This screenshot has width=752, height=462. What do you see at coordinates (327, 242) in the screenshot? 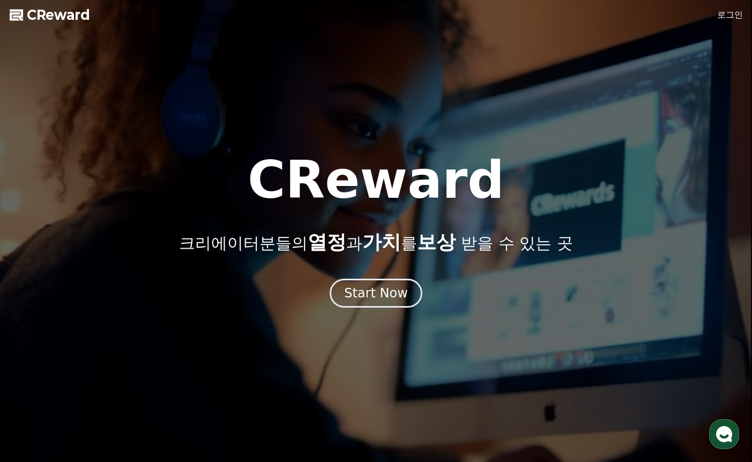
I see `span: 열정` at bounding box center [327, 242].